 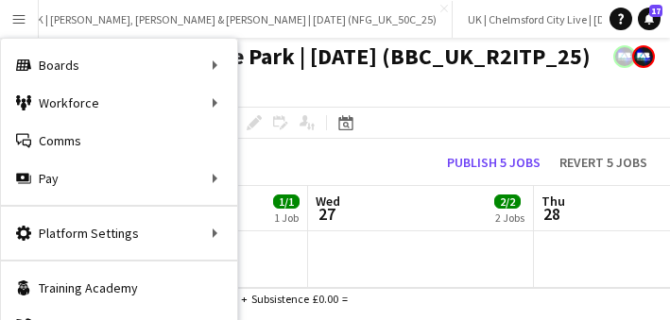 I want to click on div: 2 Jobs, so click(x=509, y=217).